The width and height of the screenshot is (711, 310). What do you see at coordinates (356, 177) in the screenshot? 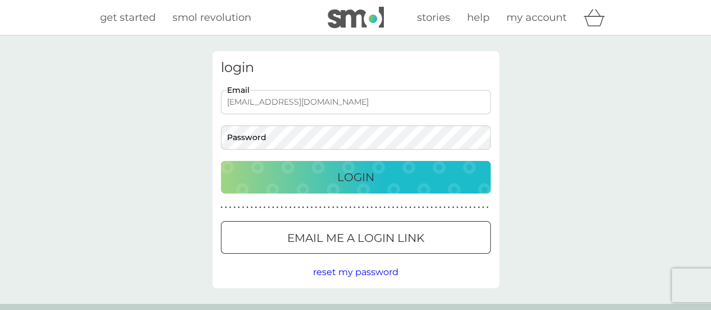
I see `p: Login` at bounding box center [356, 177].